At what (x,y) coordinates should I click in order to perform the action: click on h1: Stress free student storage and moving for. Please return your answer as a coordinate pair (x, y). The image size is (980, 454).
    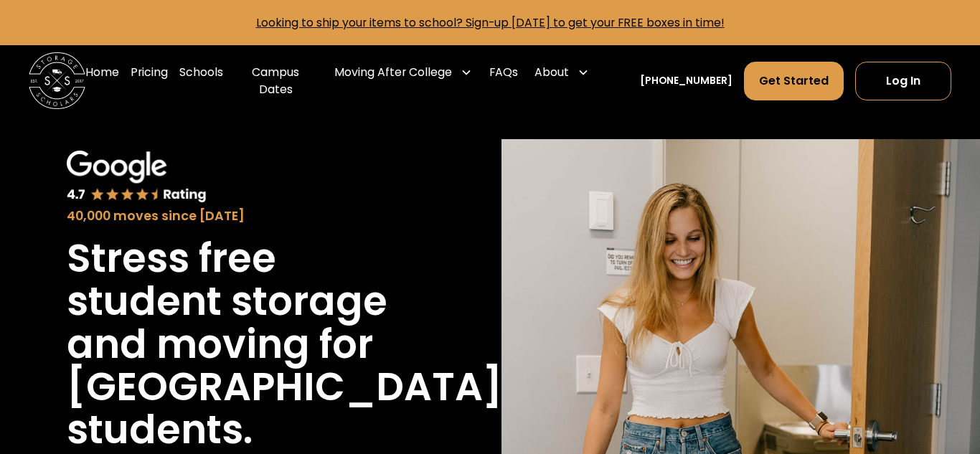
    Looking at the image, I should click on (239, 302).